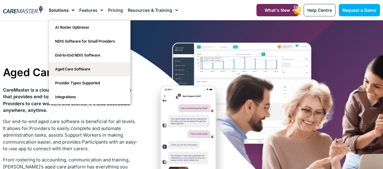 This screenshot has height=169, width=383. I want to click on a: End-to-End NDIS Software, so click(90, 55).